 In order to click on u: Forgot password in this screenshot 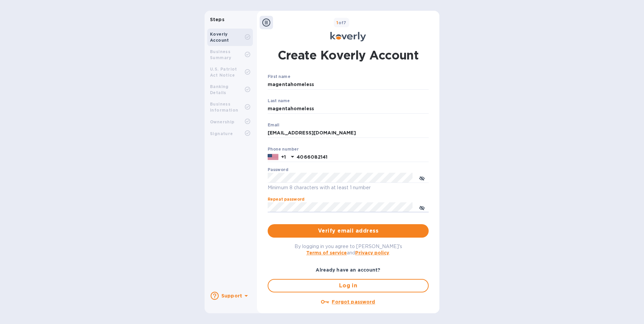, I will do `click(353, 301)`.